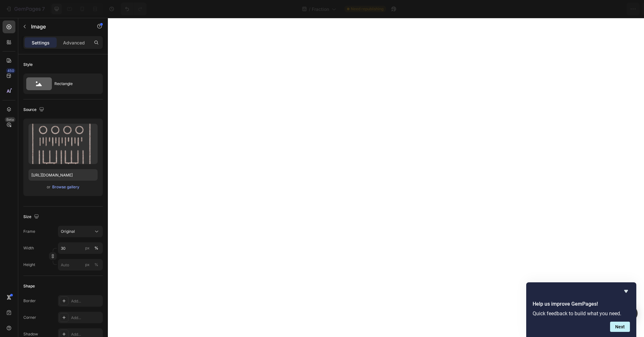 The image size is (644, 337). What do you see at coordinates (58, 26) in the screenshot?
I see `p: Image` at bounding box center [58, 26].